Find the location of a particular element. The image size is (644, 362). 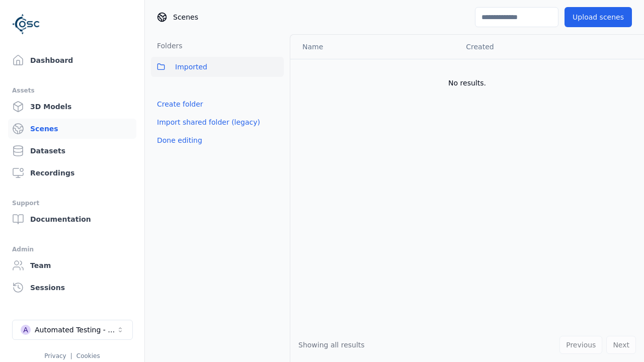

a: Privacy is located at coordinates (55, 356).